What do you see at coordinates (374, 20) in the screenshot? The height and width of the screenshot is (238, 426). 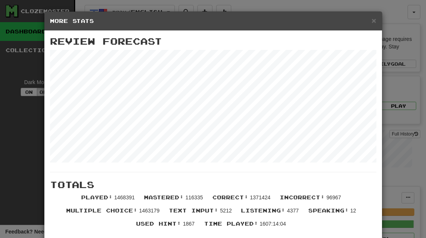 I see `button: Close` at bounding box center [374, 20].